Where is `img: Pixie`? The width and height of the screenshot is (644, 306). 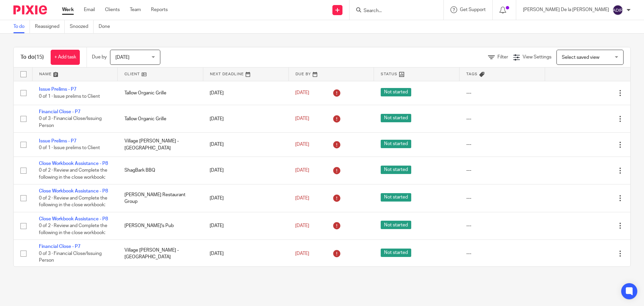
img: Pixie is located at coordinates (30, 10).